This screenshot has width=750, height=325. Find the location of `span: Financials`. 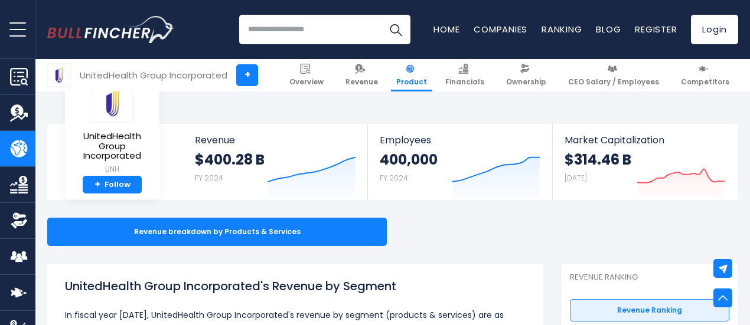

span: Financials is located at coordinates (464, 82).